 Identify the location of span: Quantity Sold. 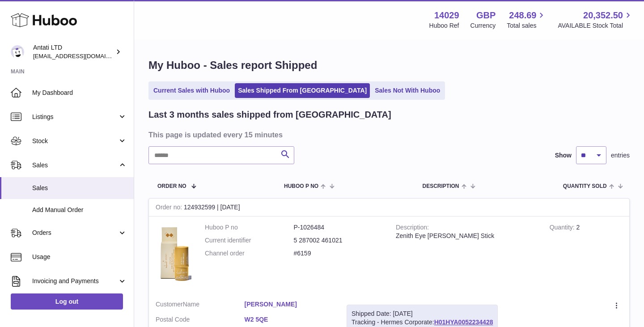
(585, 186).